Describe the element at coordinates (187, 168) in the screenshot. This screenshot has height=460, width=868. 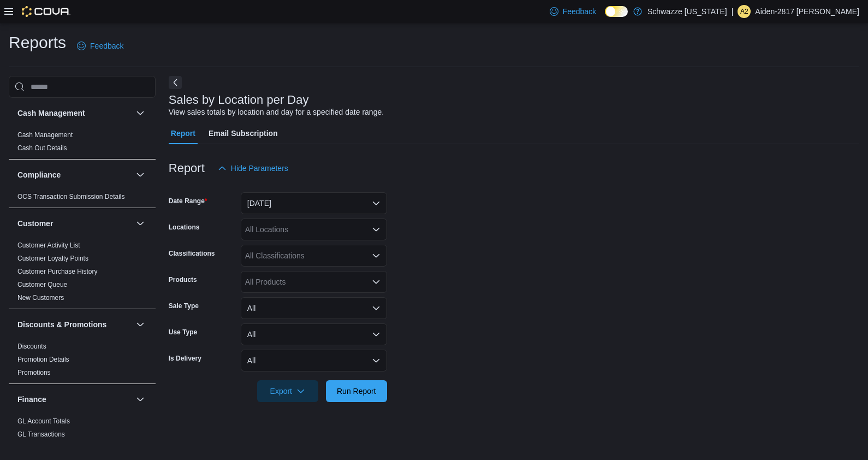
I see `h3: Report` at that location.